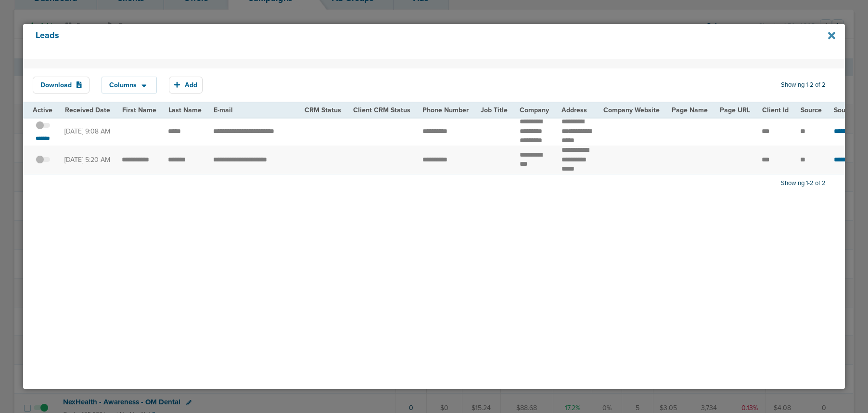 Image resolution: width=868 pixels, height=413 pixels. I want to click on th: Job Title, so click(495, 110).